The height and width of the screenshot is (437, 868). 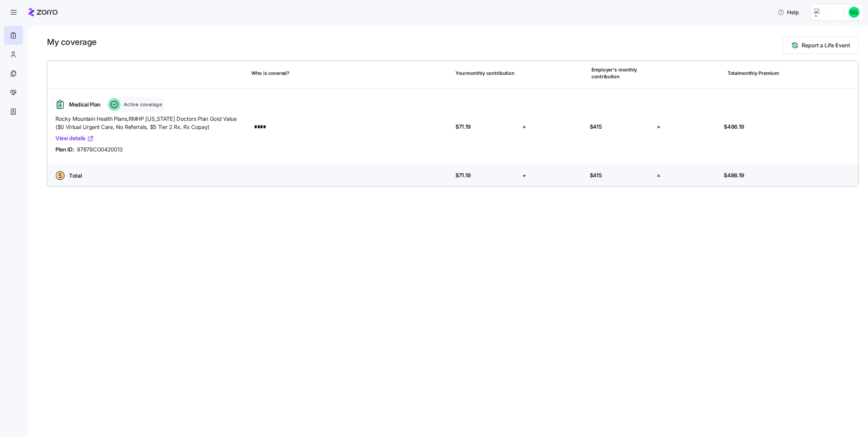 What do you see at coordinates (826, 45) in the screenshot?
I see `span: Report a Life Event` at bounding box center [826, 45].